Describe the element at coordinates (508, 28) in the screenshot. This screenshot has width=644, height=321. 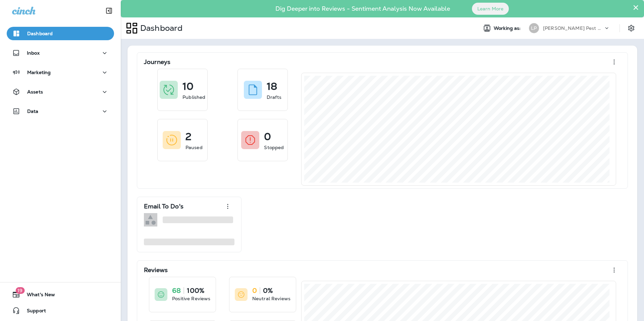
I see `span: Working as:` at that location.